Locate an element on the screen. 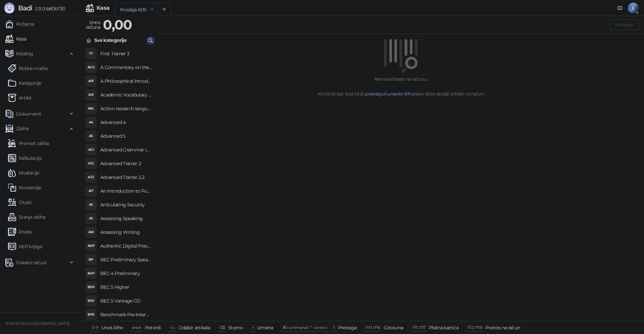  a: unesite šifru is located at coordinates (401, 94).